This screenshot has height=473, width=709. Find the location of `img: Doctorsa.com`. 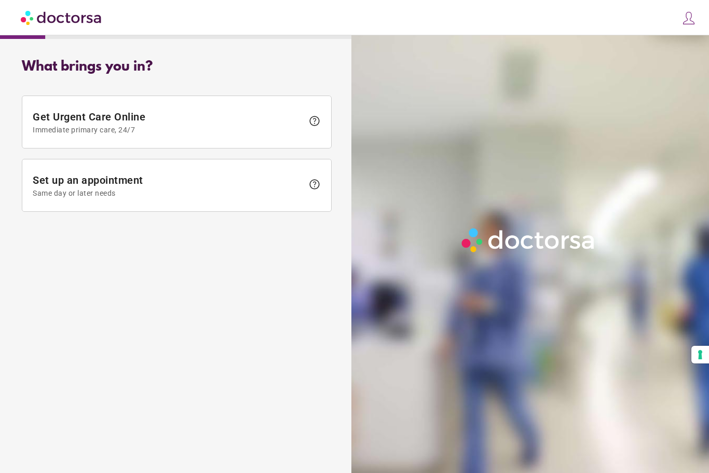

img: Doctorsa.com is located at coordinates (62, 17).